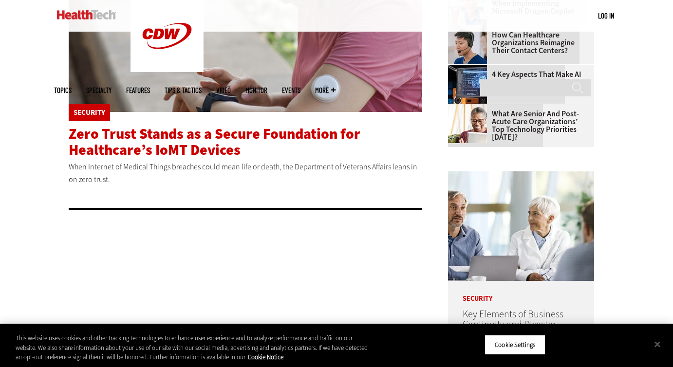 Image resolution: width=673 pixels, height=367 pixels. Describe the element at coordinates (63, 90) in the screenshot. I see `span: Topics` at that location.